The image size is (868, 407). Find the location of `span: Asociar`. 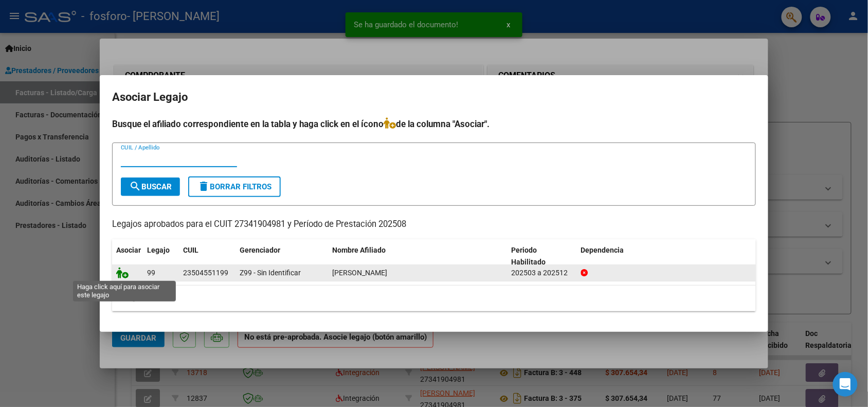

span: Asociar is located at coordinates (129, 250).